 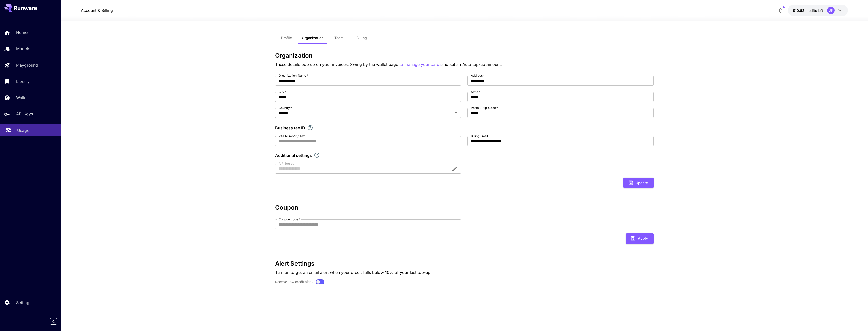 What do you see at coordinates (293, 155) in the screenshot?
I see `p: Additional settings` at bounding box center [293, 155].